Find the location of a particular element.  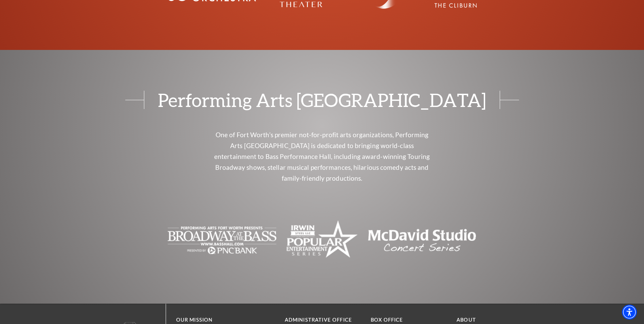

a: The image is blank or empty. - open in a new tab is located at coordinates (222, 239).